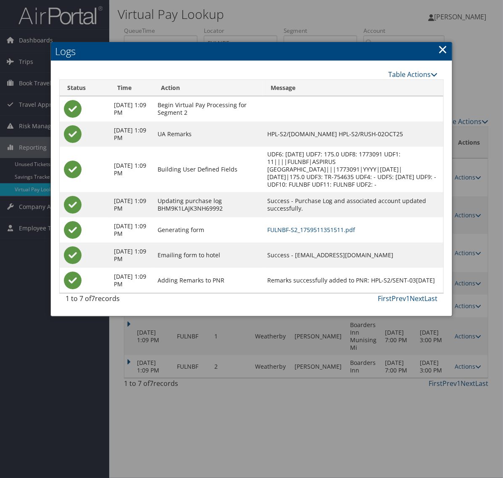 This screenshot has width=503, height=478. I want to click on th: Action: activate to sort column ascending, so click(208, 88).